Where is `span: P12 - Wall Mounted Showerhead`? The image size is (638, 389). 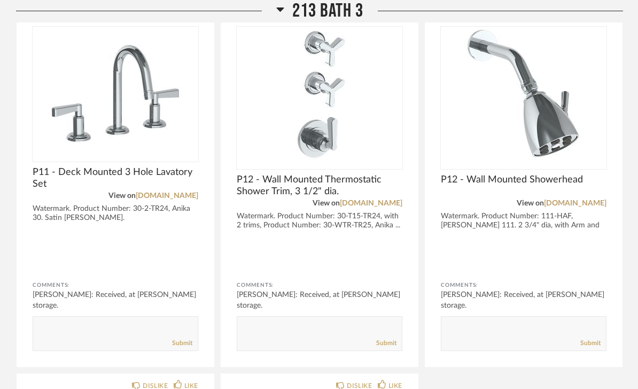 span: P12 - Wall Mounted Showerhead is located at coordinates (524, 180).